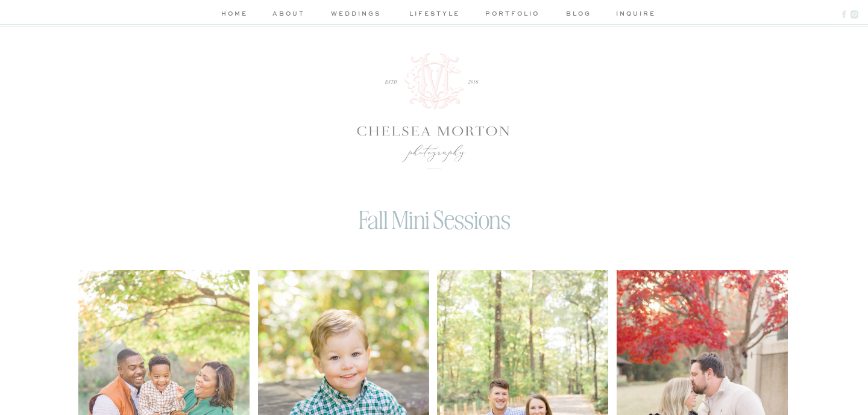 This screenshot has width=868, height=415. Describe the element at coordinates (578, 14) in the screenshot. I see `a: blog` at that location.